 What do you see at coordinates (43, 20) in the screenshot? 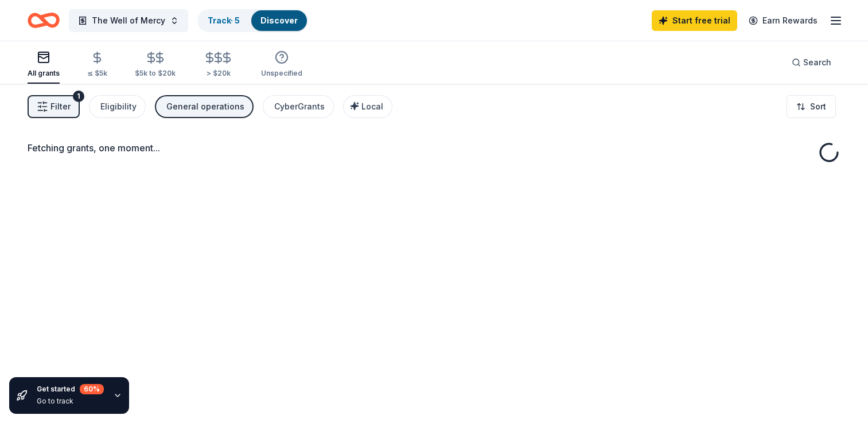
I see `a: Home` at bounding box center [43, 20].